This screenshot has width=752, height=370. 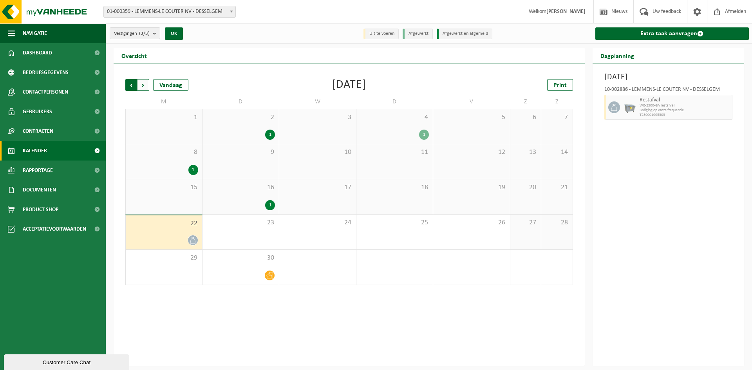 I want to click on span: 21, so click(x=557, y=188).